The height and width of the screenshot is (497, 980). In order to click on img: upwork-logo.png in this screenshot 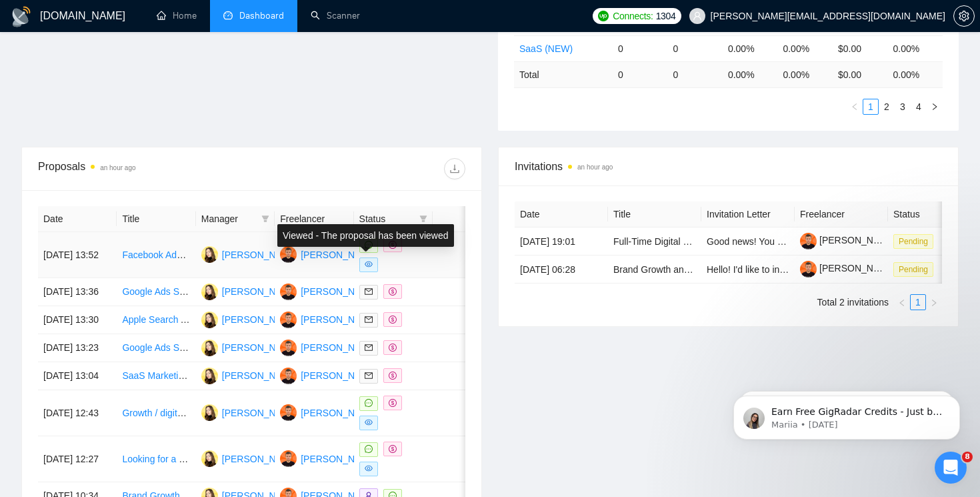, I will do `click(603, 16)`.